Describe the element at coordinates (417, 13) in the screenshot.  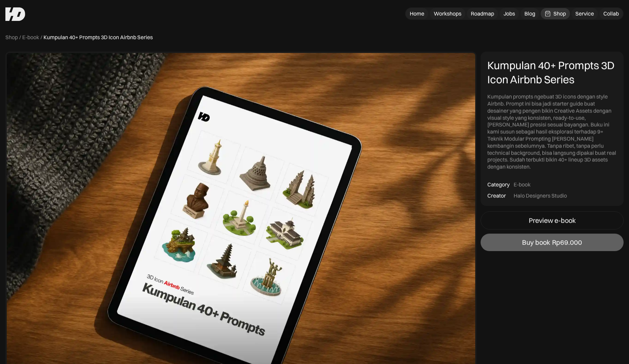
I see `a: Home` at that location.